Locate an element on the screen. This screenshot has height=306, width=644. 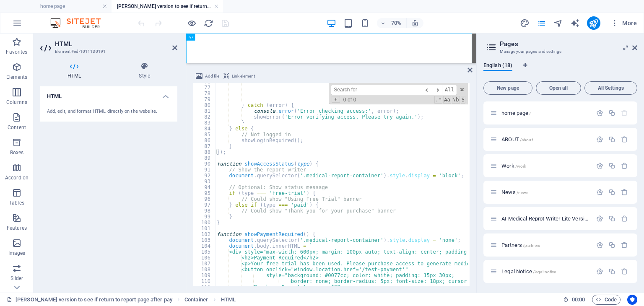
button: Click here to leave preview mode and continue editing is located at coordinates (192, 23).